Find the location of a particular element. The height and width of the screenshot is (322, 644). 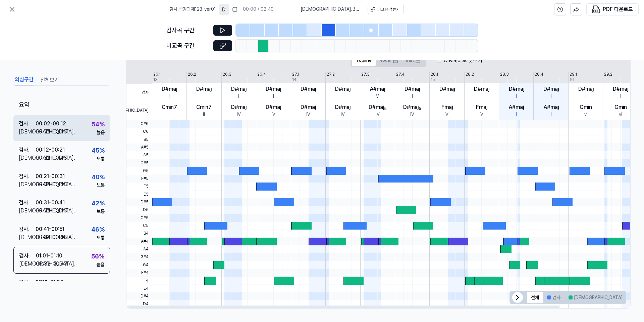

span: G4 is located at coordinates (139, 265).